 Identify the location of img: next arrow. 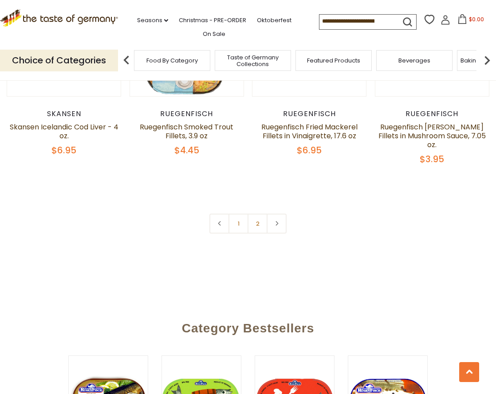
(487, 60).